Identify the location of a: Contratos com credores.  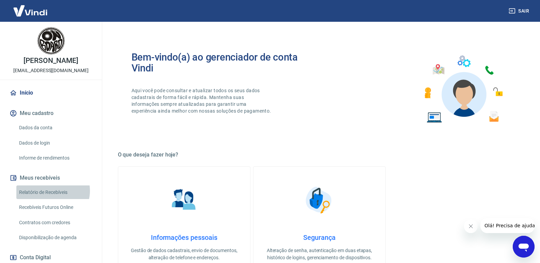
(55, 223).